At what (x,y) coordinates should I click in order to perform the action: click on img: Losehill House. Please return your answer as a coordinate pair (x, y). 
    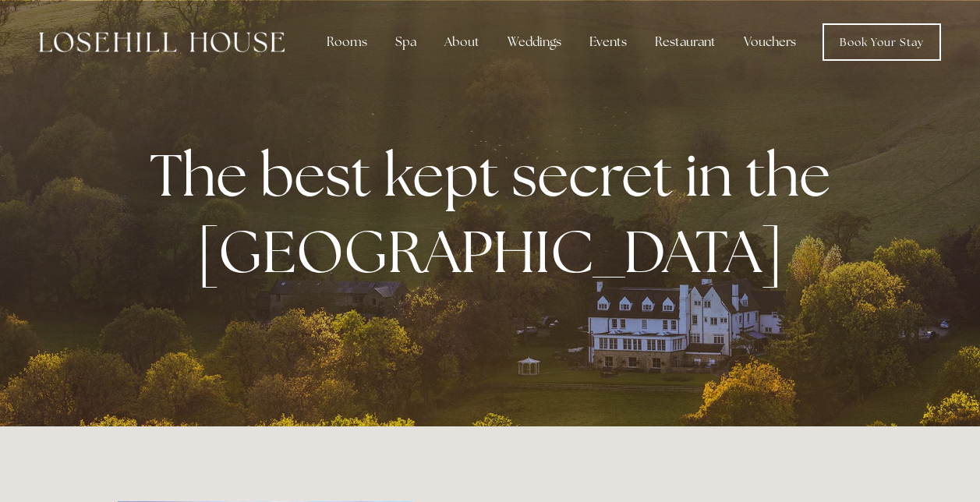
    Looking at the image, I should click on (161, 42).